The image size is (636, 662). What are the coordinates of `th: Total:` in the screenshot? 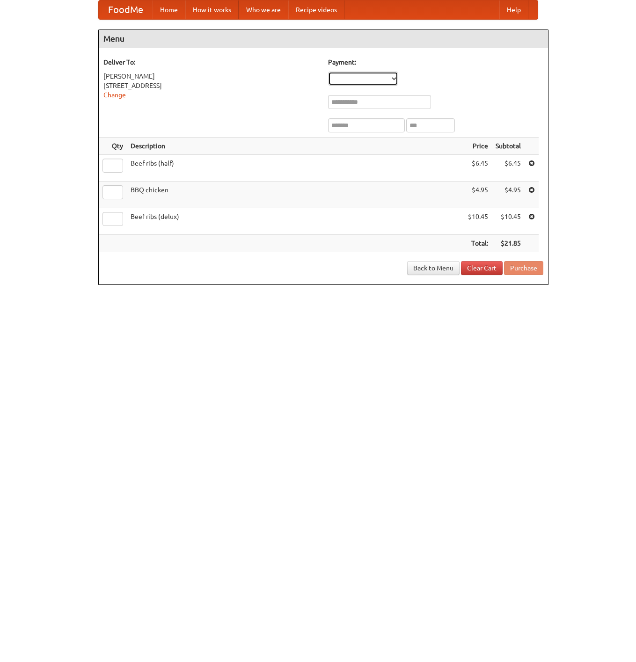 It's located at (478, 243).